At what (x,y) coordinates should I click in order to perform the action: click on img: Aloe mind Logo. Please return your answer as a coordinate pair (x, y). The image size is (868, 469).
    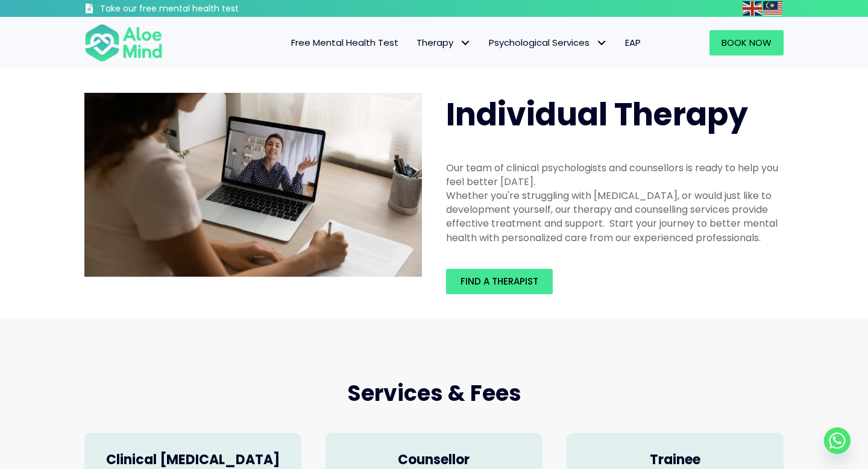
    Looking at the image, I should click on (123, 43).